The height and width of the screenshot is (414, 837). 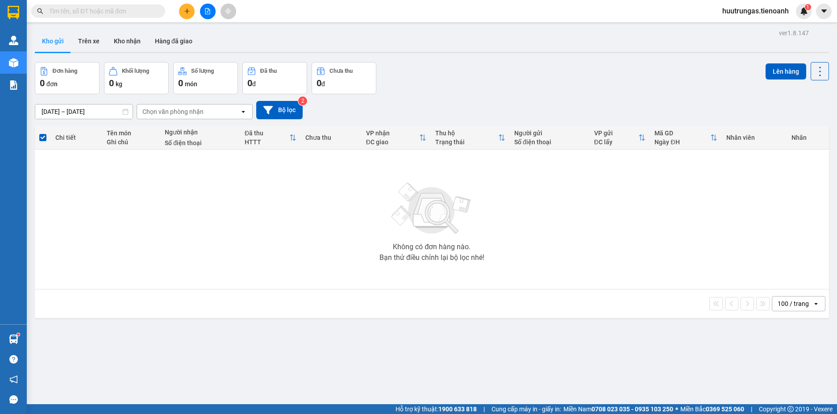 What do you see at coordinates (13, 379) in the screenshot?
I see `span: notification` at bounding box center [13, 379].